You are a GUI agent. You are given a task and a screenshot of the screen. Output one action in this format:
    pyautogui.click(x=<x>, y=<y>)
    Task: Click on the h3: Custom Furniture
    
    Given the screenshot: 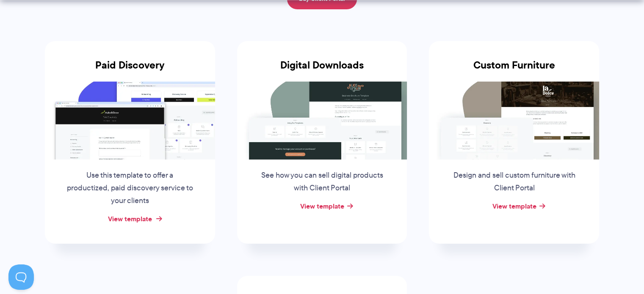 What is the action you would take?
    pyautogui.click(x=514, y=70)
    